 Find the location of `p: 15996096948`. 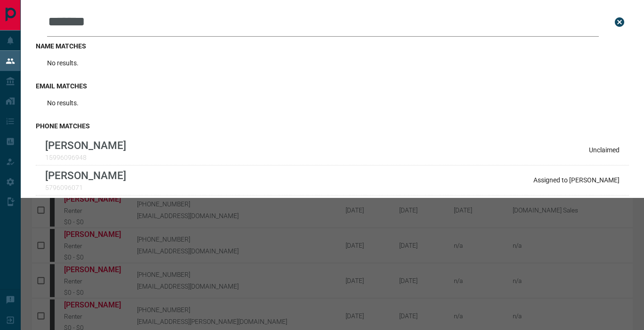

p: 15996096948 is located at coordinates (85, 158).